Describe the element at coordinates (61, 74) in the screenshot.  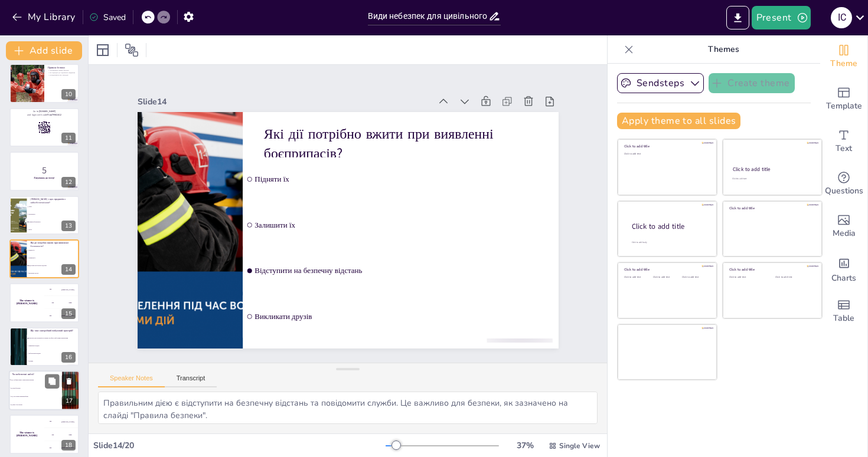
I see `p: Повідомляйте про знахідки` at that location.